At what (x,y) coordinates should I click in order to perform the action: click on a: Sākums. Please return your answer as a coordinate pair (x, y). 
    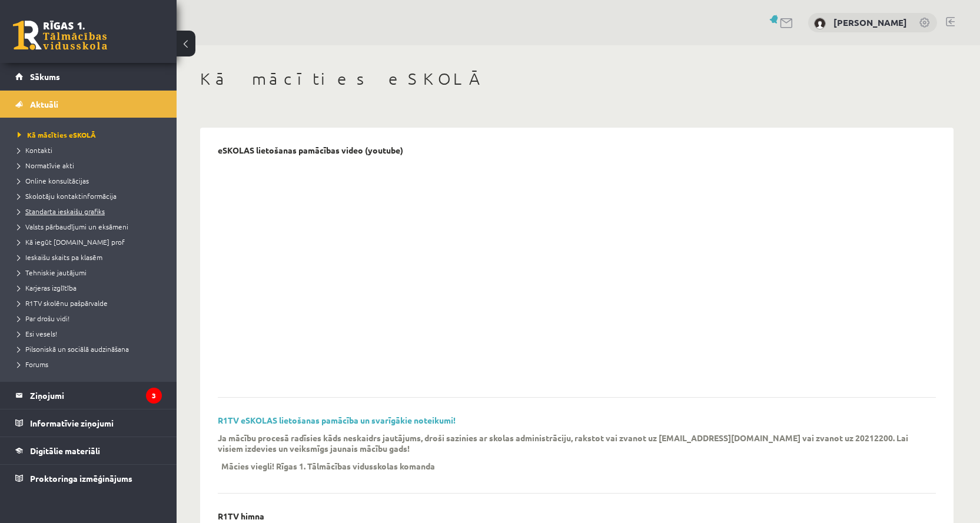
    Looking at the image, I should click on (88, 76).